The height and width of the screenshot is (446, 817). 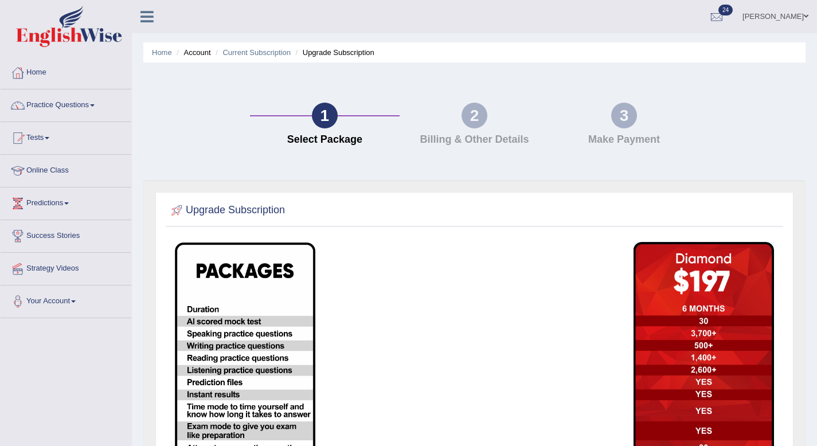 I want to click on h2: Upgrade Subscription, so click(x=227, y=210).